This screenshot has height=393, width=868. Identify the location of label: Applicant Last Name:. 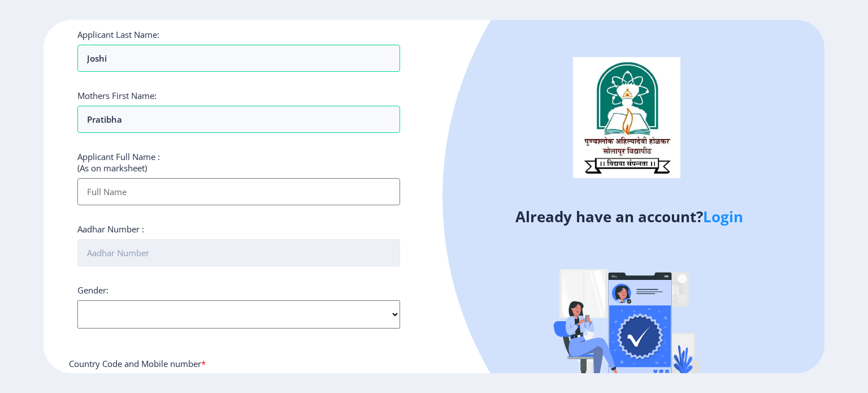
(118, 35).